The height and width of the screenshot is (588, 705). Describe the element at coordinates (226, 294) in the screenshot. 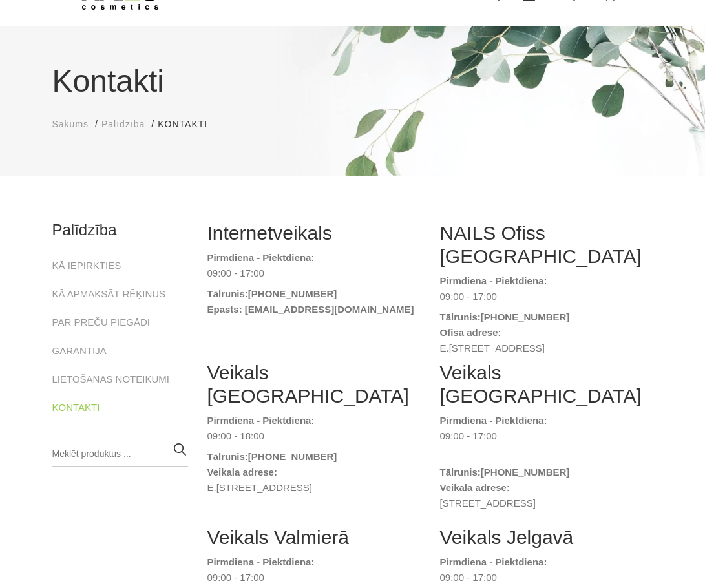

I see `strong: Tālrunis` at that location.